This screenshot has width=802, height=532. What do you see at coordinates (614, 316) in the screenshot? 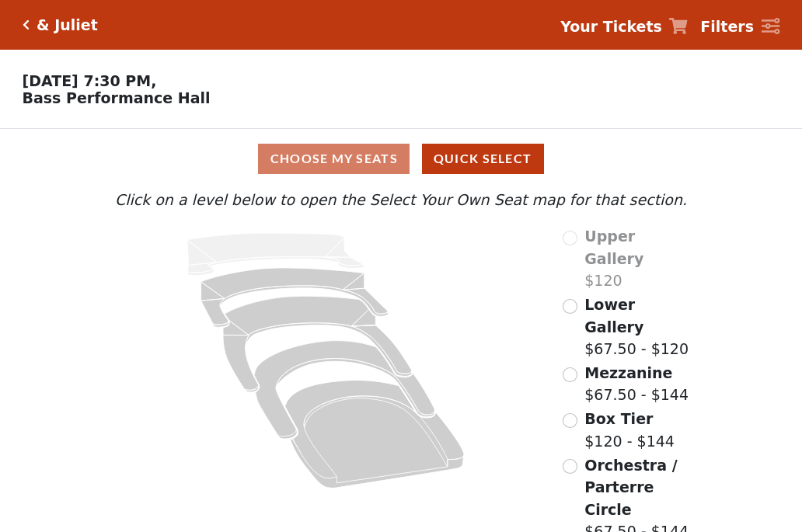
I see `span: Lower Gallery` at bounding box center [614, 316].